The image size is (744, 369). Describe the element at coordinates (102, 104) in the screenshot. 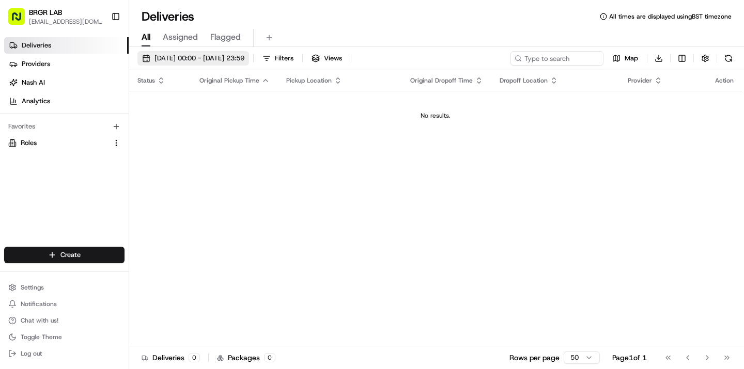

I see `div: Start new chat` at that location.